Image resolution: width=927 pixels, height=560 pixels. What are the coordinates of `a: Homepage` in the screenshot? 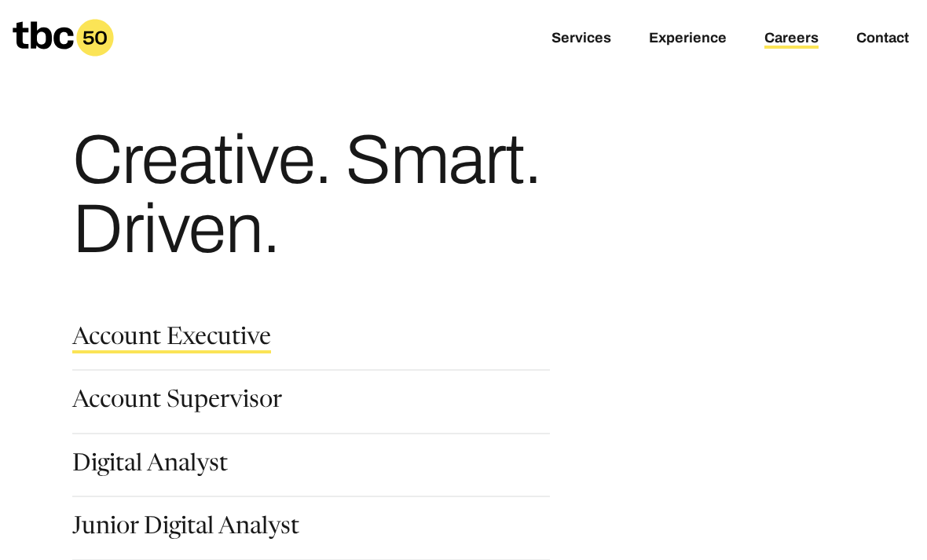 It's located at (63, 37).